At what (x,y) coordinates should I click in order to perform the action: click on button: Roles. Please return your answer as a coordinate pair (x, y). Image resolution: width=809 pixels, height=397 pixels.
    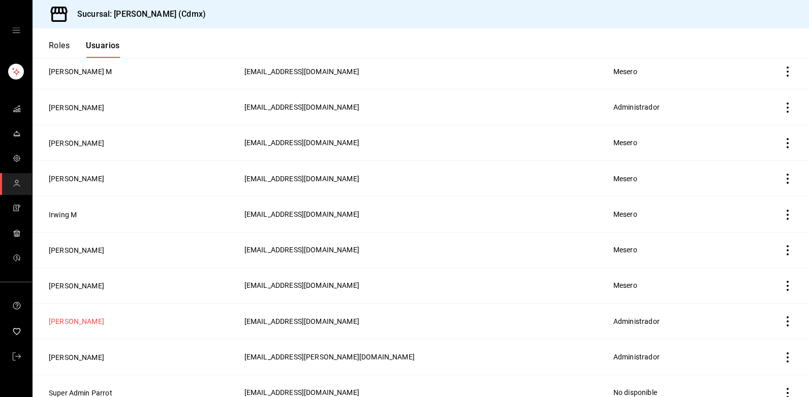
    Looking at the image, I should click on (59, 49).